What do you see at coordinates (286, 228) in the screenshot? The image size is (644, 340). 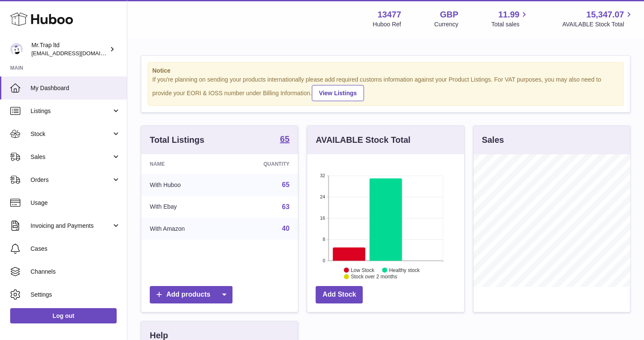 I see `a: 40` at bounding box center [286, 228].